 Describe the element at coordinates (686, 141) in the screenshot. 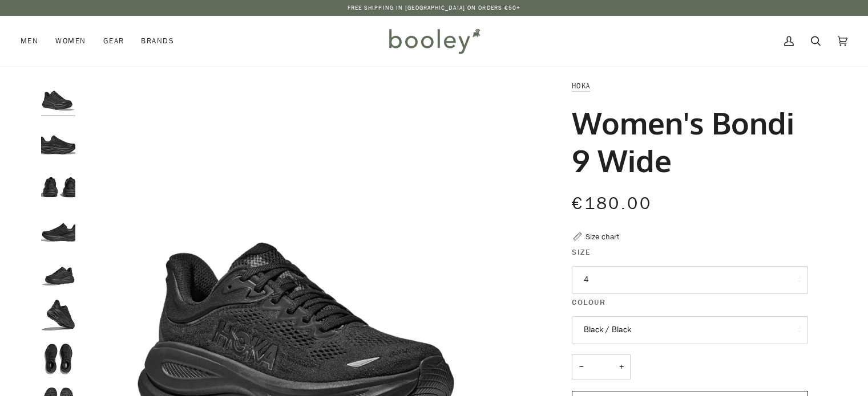

I see `h1: Women's Bondi 9 Wide` at that location.